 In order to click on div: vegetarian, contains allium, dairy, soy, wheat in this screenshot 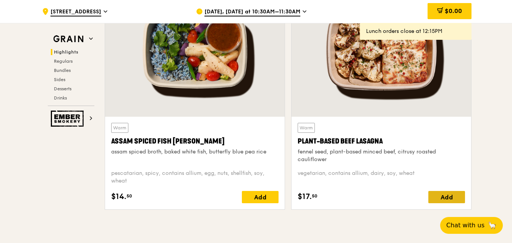, I will do `click(381, 177)`.